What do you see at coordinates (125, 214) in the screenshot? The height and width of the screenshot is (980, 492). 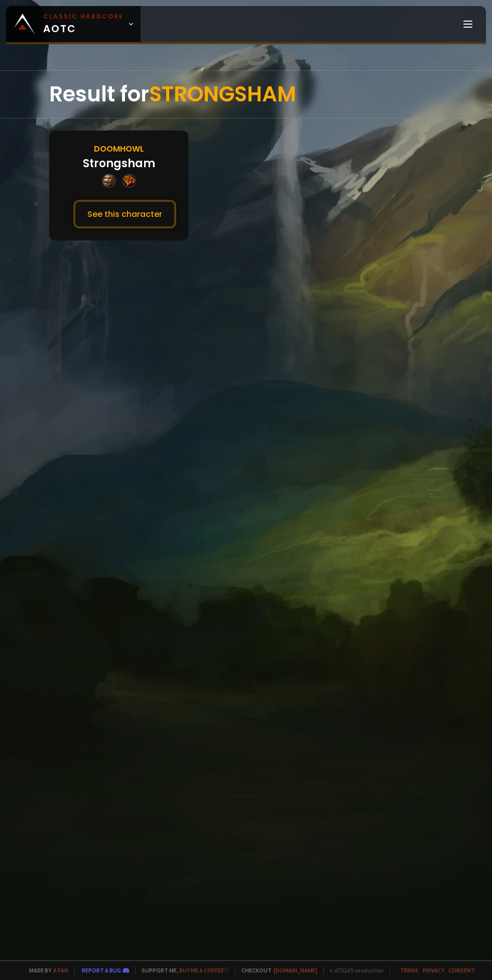 I see `button: See this character` at bounding box center [125, 214].